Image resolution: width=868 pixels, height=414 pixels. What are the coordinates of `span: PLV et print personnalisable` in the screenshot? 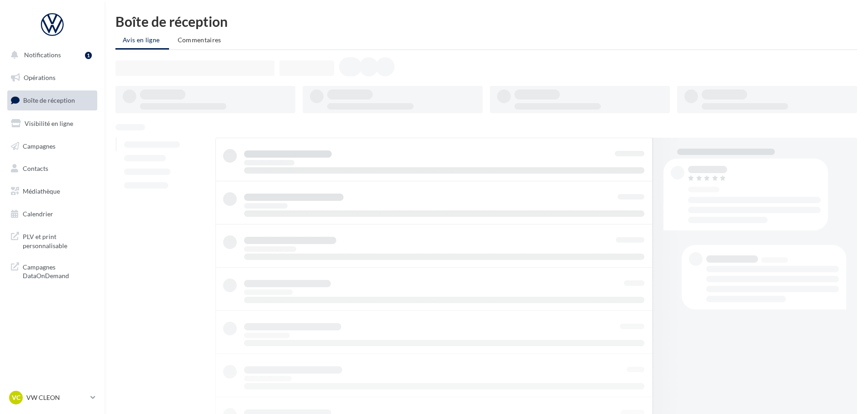 It's located at (58, 240).